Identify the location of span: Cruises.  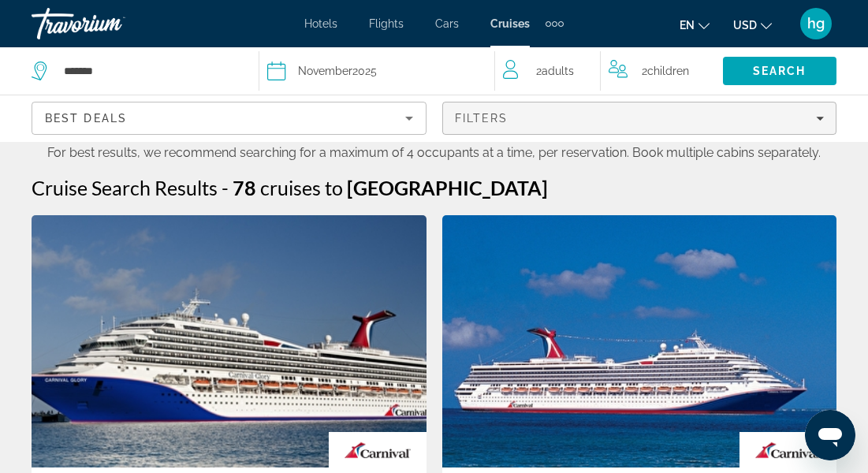
(510, 24).